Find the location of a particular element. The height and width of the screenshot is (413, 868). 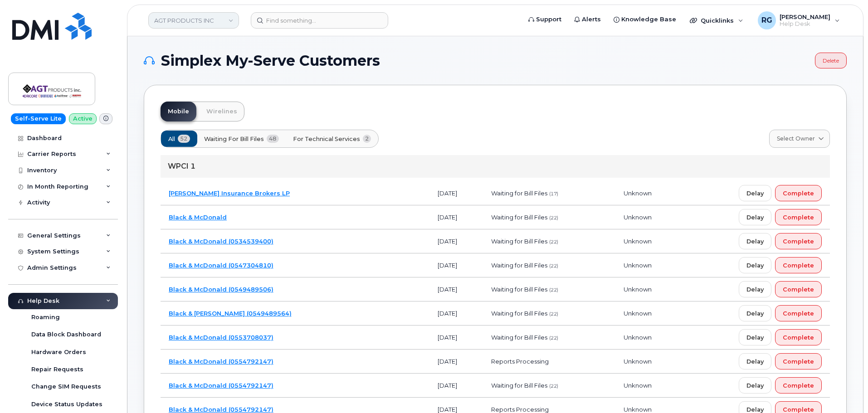

a: Select Owner is located at coordinates (800, 139).